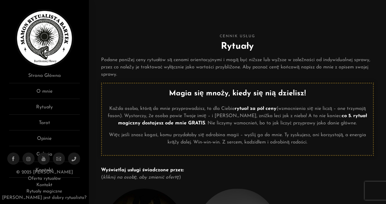 This screenshot has width=386, height=204. Describe the element at coordinates (237, 36) in the screenshot. I see `span: Cennik usług` at that location.